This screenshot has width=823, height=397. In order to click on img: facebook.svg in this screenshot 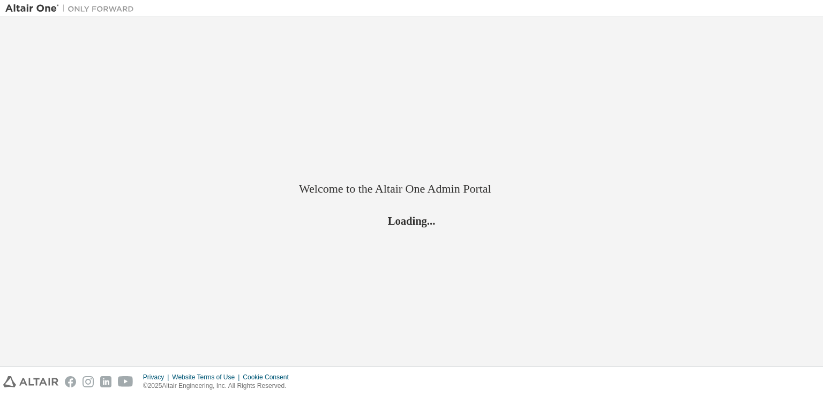, I will do `click(70, 382)`.